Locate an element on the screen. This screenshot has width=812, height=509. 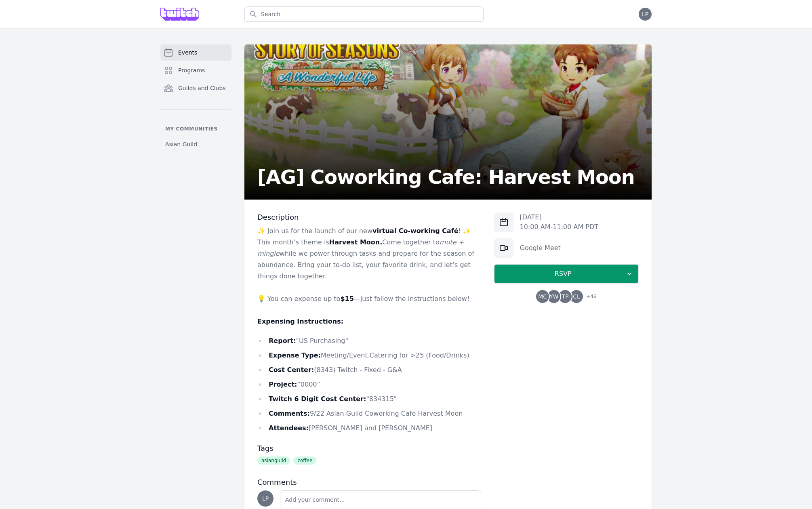
a: Programs is located at coordinates (196, 70).